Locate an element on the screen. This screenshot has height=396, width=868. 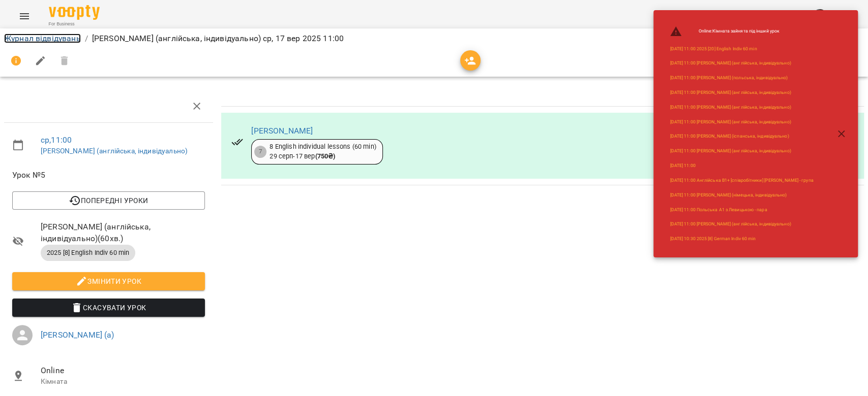
span: Попередні уроки is located at coordinates (108, 200).